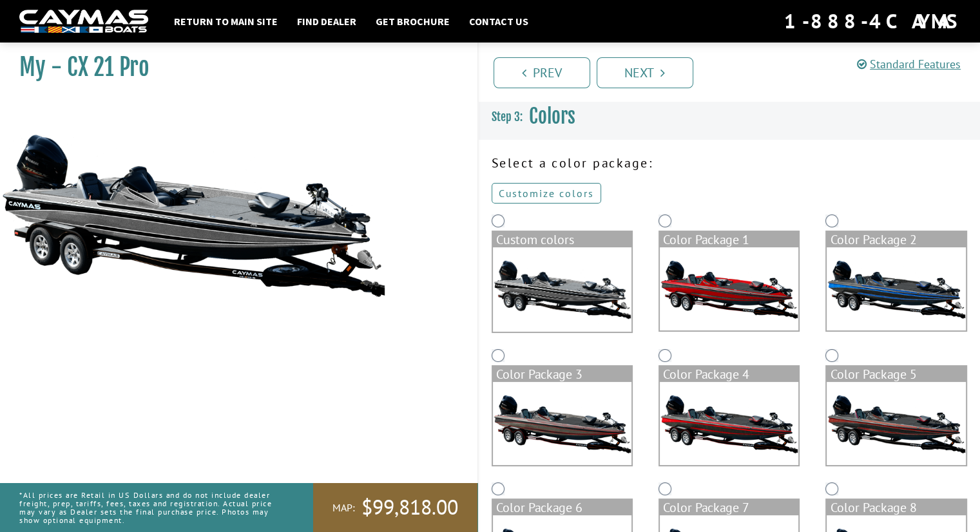 The image size is (980, 532). What do you see at coordinates (729, 163) in the screenshot?
I see `p: Select a color package:` at bounding box center [729, 163].